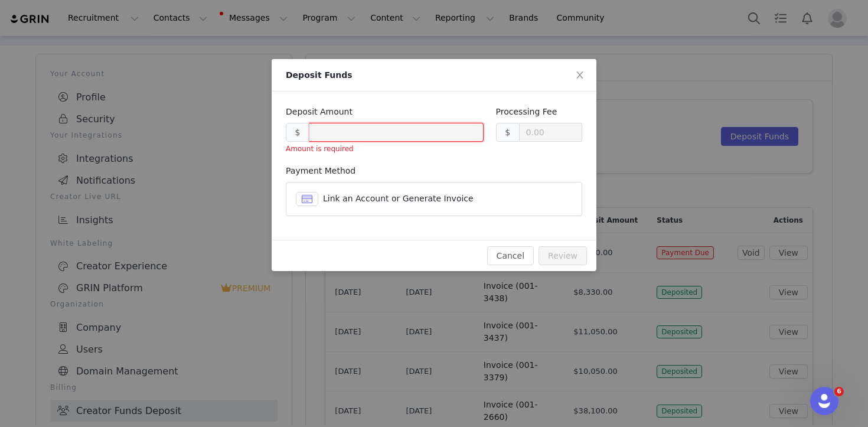  What do you see at coordinates (510, 256) in the screenshot?
I see `button: Cancel` at bounding box center [510, 256].